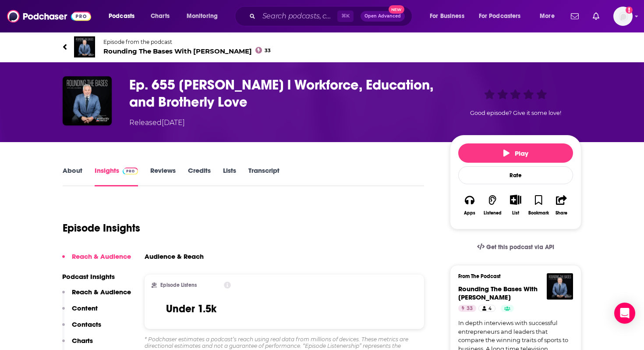  What do you see at coordinates (101, 228) in the screenshot?
I see `h1: Episode Insights` at bounding box center [101, 228].